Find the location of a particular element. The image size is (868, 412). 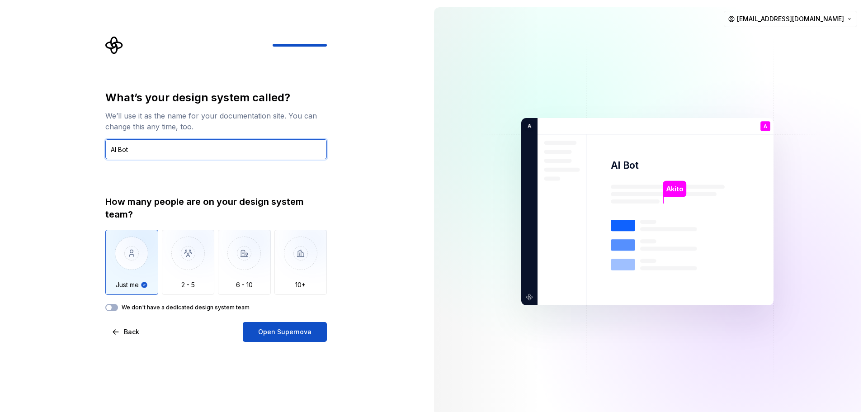

button: Open Supernova is located at coordinates (285, 332).